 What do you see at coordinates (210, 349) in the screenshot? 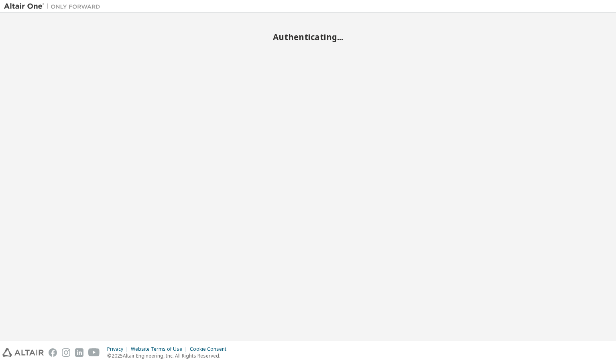
I see `div: Cookie Consent` at bounding box center [210, 349].